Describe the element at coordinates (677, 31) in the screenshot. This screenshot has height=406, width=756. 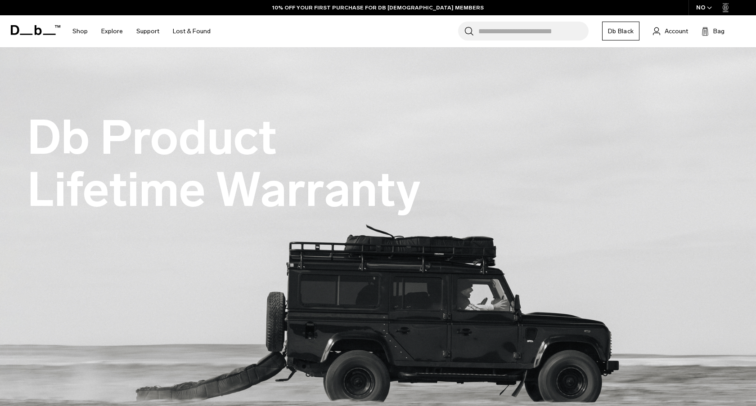
I see `span: Account` at that location.